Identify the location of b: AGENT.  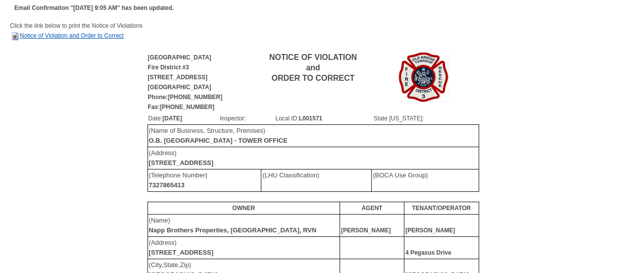
(372, 208).